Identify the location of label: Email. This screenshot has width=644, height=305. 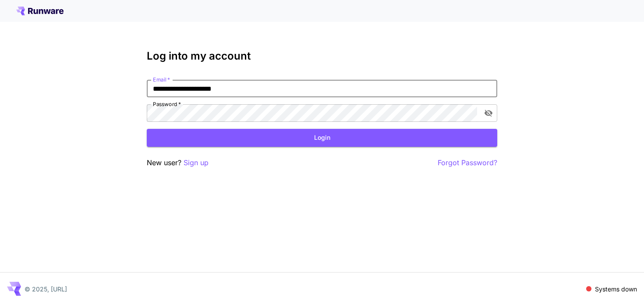
(161, 79).